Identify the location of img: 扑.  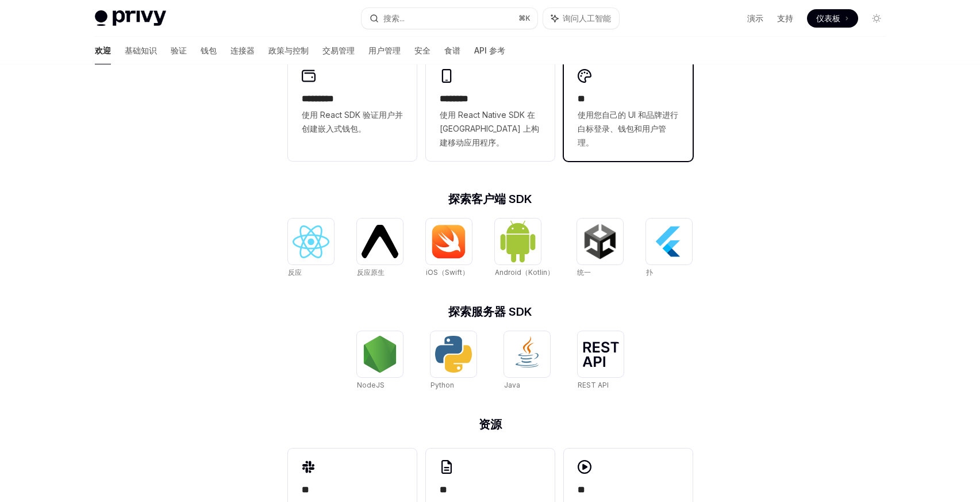
(669, 241).